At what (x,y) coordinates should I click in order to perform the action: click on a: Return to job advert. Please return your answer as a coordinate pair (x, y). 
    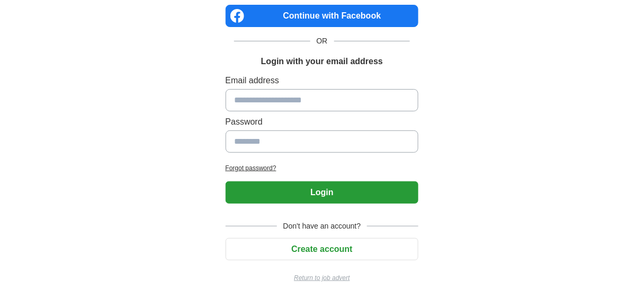
    Looking at the image, I should click on (322, 278).